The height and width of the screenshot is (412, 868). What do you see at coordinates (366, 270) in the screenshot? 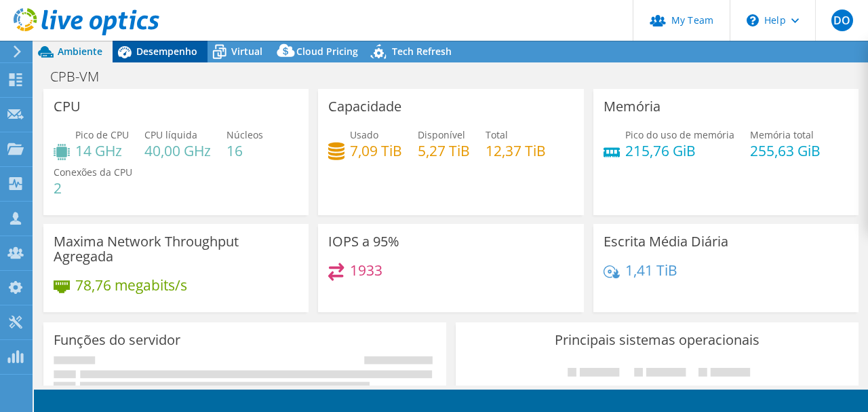
I see `h4: 1933` at bounding box center [366, 270].